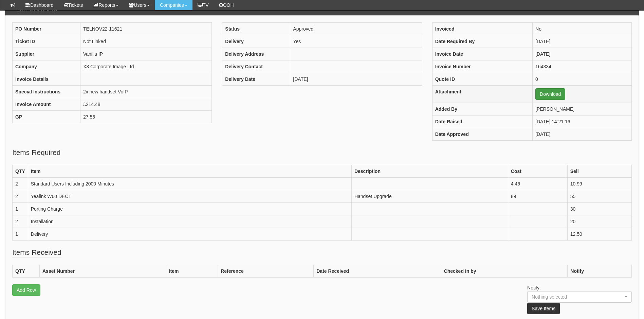 The width and height of the screenshot is (644, 319). I want to click on td: 27.56, so click(146, 117).